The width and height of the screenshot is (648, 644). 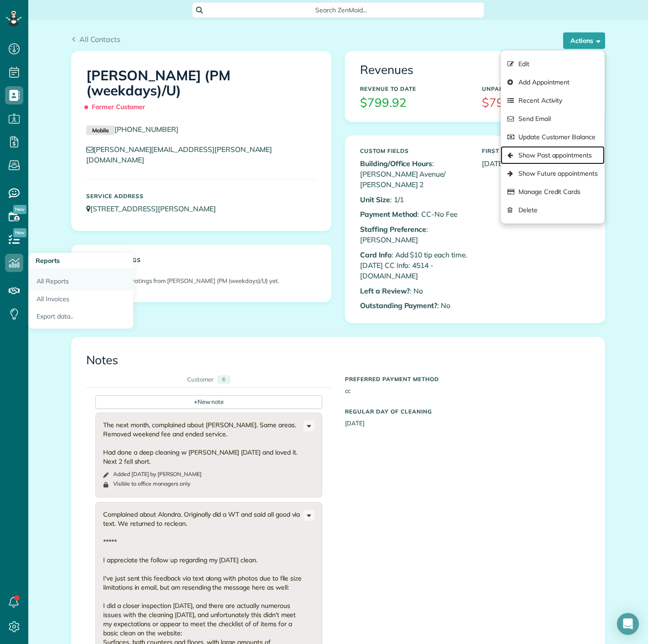 I want to click on p: : 1/1, so click(x=414, y=199).